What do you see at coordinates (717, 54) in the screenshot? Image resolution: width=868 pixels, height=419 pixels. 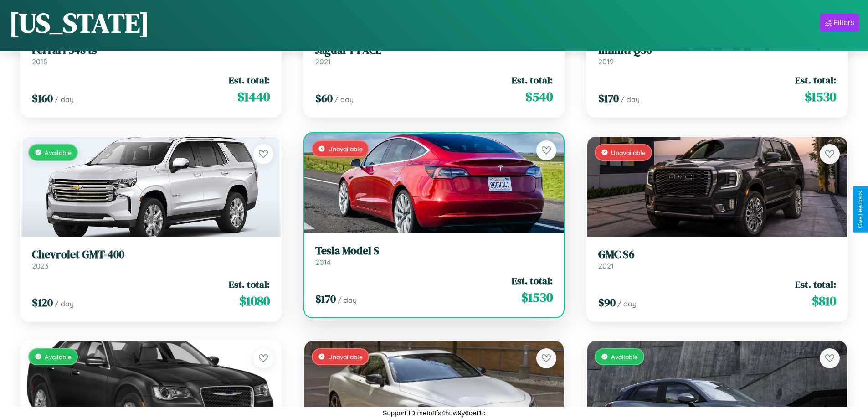 I see `a: Infiniti Q502019` at bounding box center [717, 54].